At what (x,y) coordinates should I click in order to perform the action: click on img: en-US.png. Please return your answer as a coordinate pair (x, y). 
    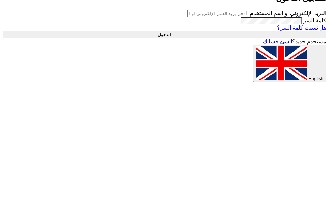
    Looking at the image, I should click on (281, 63).